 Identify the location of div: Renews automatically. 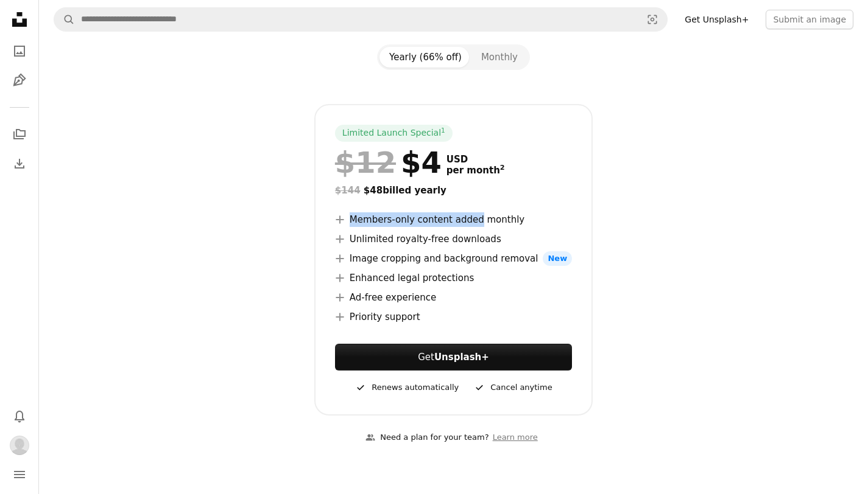
(406, 388).